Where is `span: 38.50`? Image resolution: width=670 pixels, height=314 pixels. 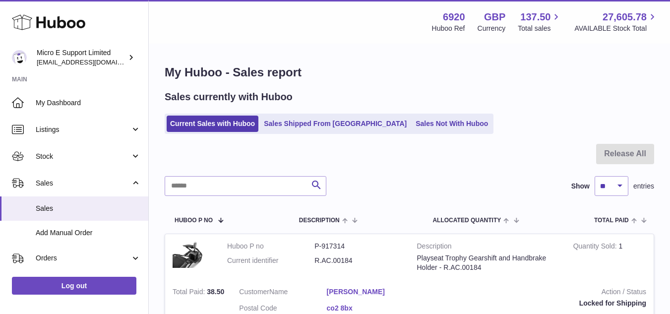 span: 38.50 is located at coordinates (215, 291).